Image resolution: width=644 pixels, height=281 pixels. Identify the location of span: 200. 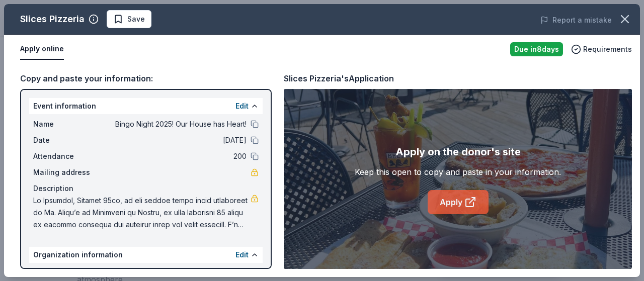
(173, 156).